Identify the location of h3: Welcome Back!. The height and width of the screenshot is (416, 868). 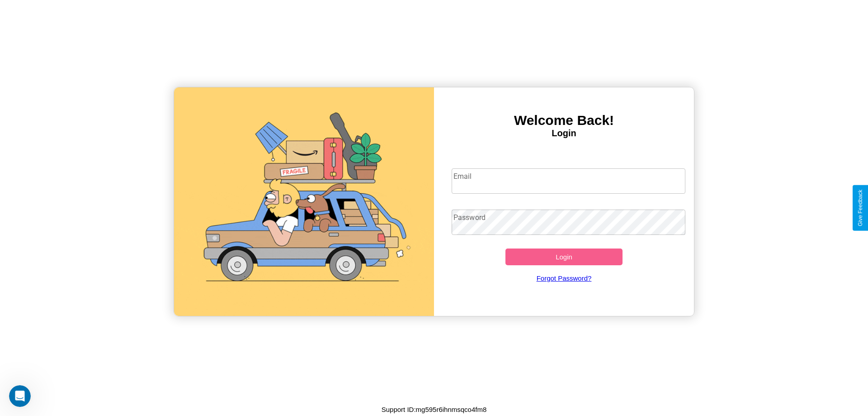
(564, 121).